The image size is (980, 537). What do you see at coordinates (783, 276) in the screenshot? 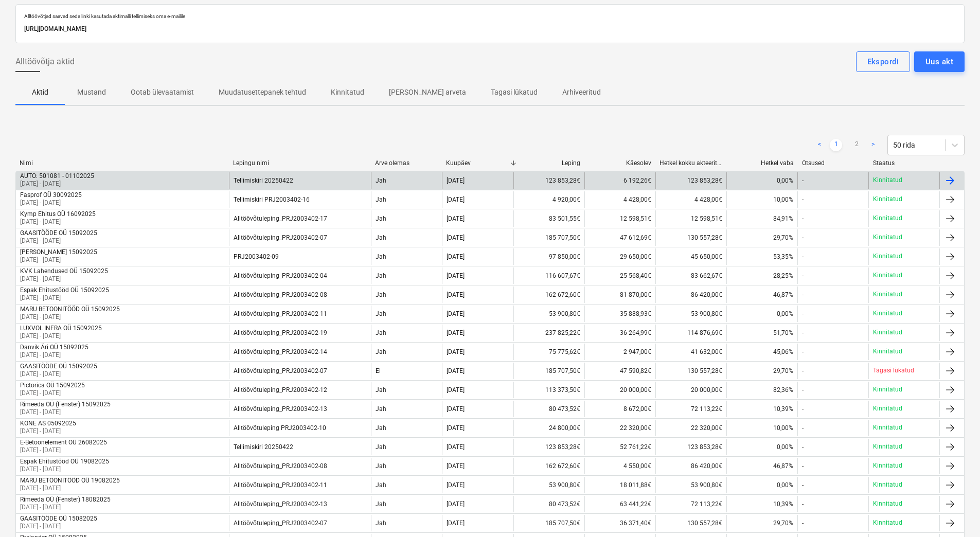
I see `span: 28,25%` at bounding box center [783, 276].